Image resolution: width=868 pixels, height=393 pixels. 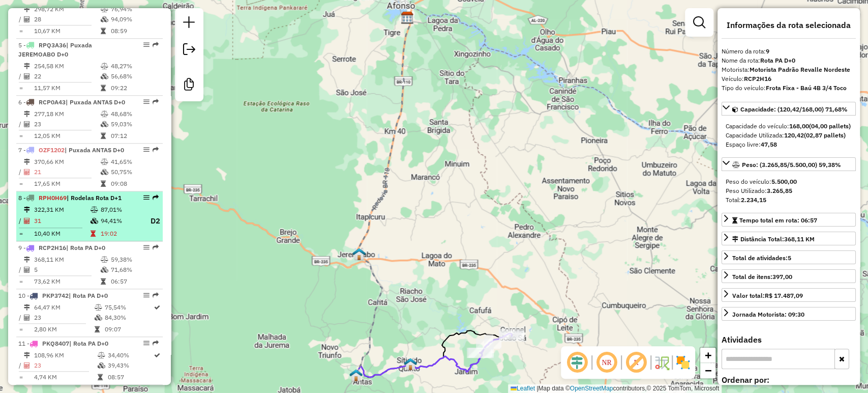 I want to click on td: 17,65 KM, so click(x=67, y=184).